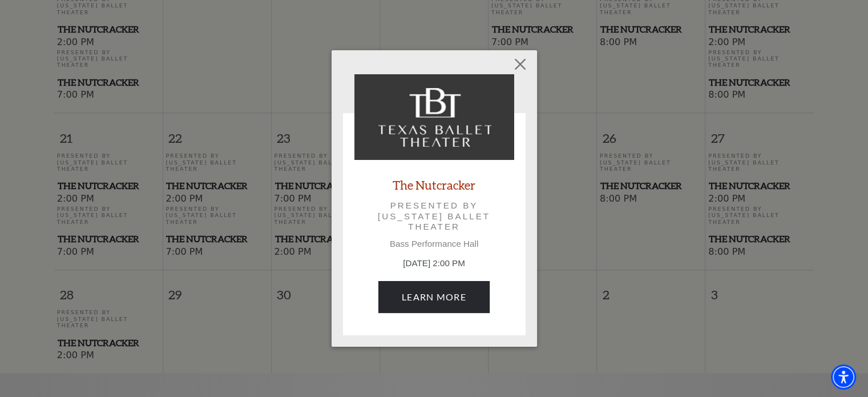 This screenshot has height=397, width=868. I want to click on a: December 22, 2:00 PM Learn More, so click(434, 297).